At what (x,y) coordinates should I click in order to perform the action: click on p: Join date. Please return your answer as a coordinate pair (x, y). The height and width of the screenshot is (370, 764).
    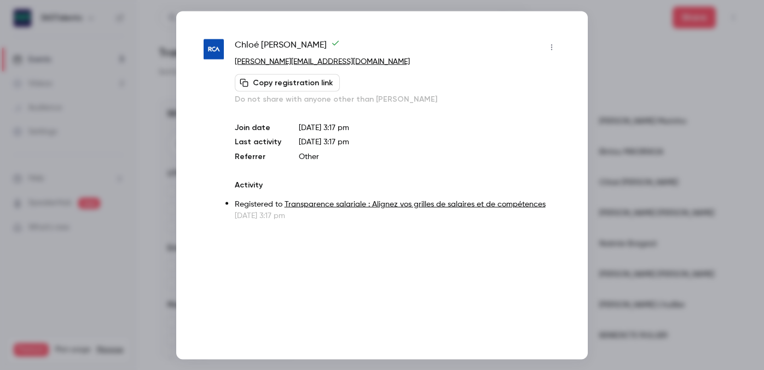
    Looking at the image, I should click on (258, 127).